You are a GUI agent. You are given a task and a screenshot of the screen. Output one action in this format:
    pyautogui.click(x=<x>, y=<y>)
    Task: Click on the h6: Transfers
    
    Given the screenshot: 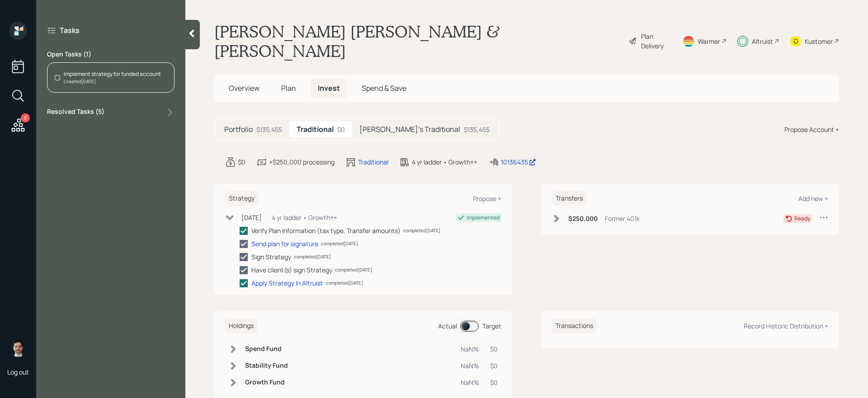 What is the action you would take?
    pyautogui.click(x=569, y=198)
    